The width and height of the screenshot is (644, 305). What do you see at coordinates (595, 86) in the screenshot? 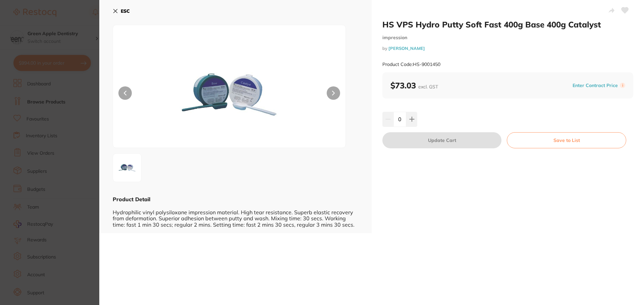
I see `button: Enter Contract Price` at bounding box center [595, 86].